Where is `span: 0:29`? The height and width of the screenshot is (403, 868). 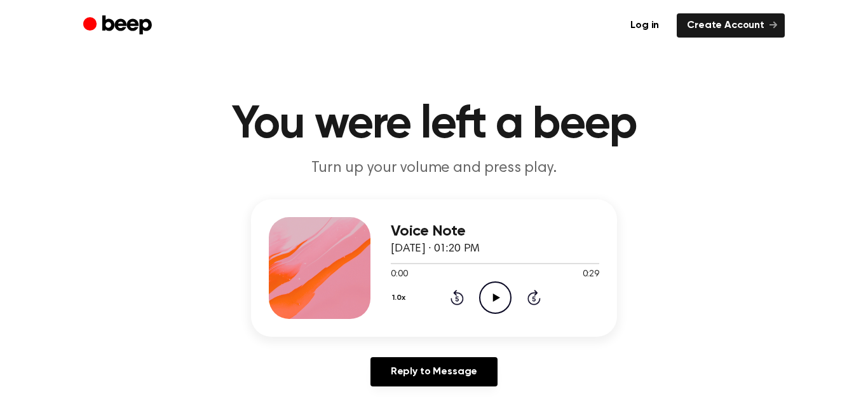 span: 0:29 is located at coordinates (591, 275).